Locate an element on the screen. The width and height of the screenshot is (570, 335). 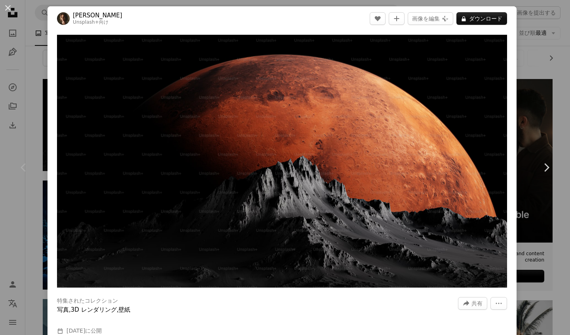
div: 向け is located at coordinates (97, 23).